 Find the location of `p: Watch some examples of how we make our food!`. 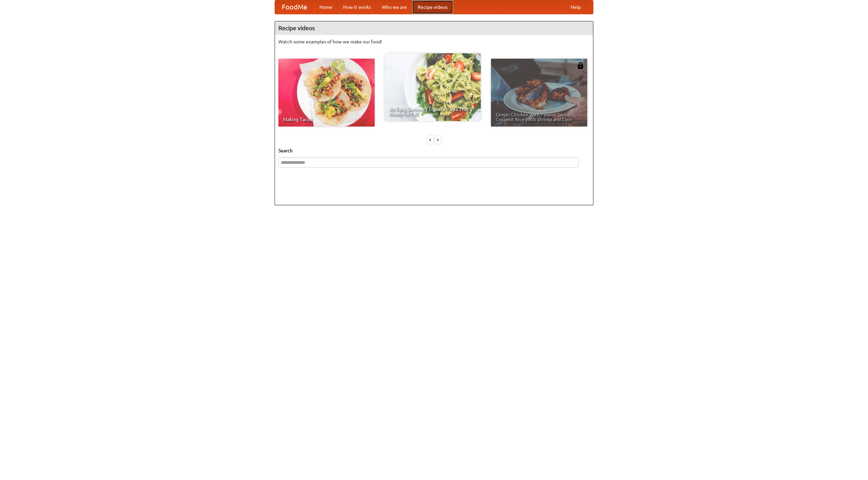

p: Watch some examples of how we make our food! is located at coordinates (434, 42).